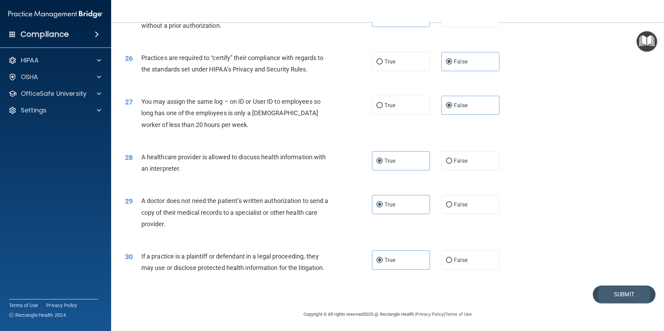  I want to click on span: Ⓒ Rectangle Health 2024, so click(37, 315).